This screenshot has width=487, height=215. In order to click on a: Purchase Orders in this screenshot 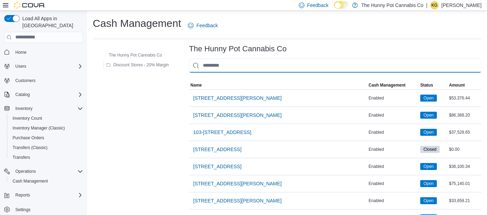, I will do `click(28, 138)`.